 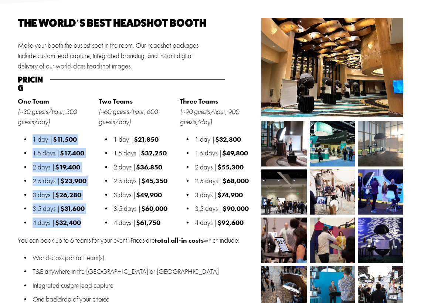 What do you see at coordinates (199, 101) in the screenshot?
I see `strong: Three Teams` at bounding box center [199, 101].